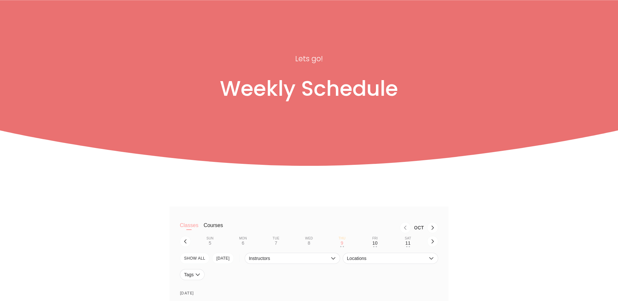 The height and width of the screenshot is (301, 618). I want to click on button: Tags, so click(192, 275).